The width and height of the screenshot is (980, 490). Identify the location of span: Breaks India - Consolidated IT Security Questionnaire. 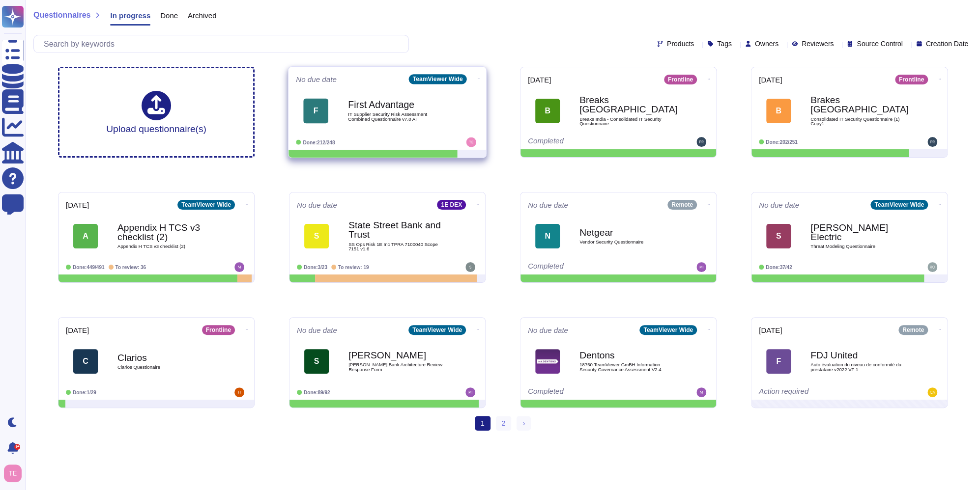
(629, 122).